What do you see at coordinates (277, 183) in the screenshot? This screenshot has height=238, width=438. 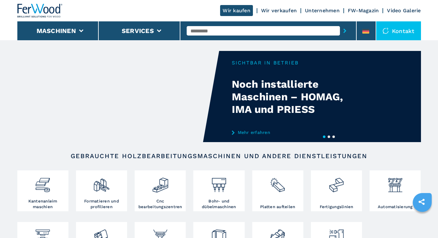 I see `img: sezionatrici_2.png` at bounding box center [277, 183].